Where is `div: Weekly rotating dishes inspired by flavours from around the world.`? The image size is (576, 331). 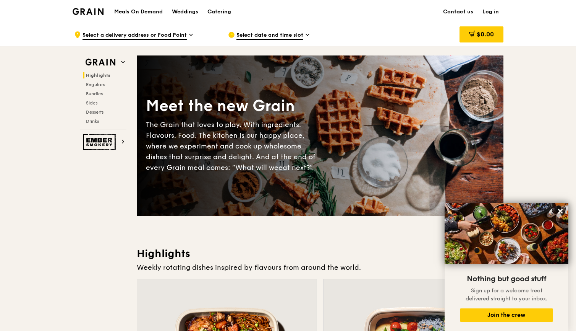
div: Weekly rotating dishes inspired by flavours from around the world. is located at coordinates (320, 267).